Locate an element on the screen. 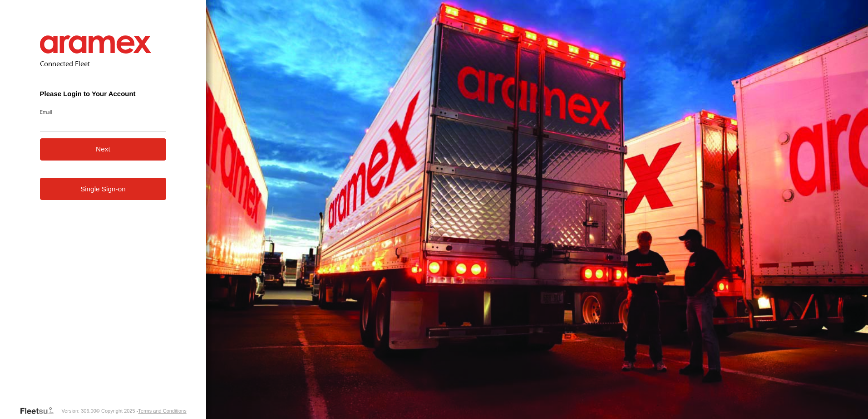 The width and height of the screenshot is (868, 419). img: Aramex is located at coordinates (96, 45).